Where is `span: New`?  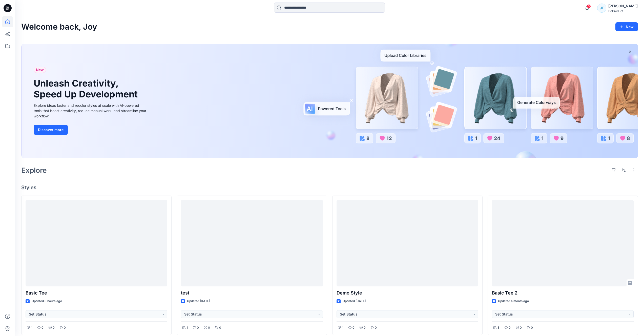
span: New is located at coordinates (40, 70).